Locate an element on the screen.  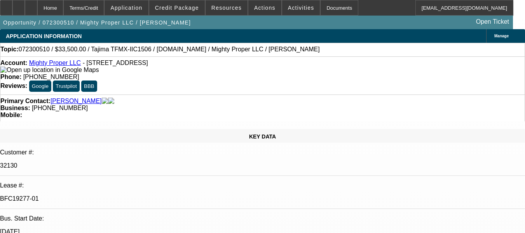
strong: Phone: is located at coordinates (11, 77).